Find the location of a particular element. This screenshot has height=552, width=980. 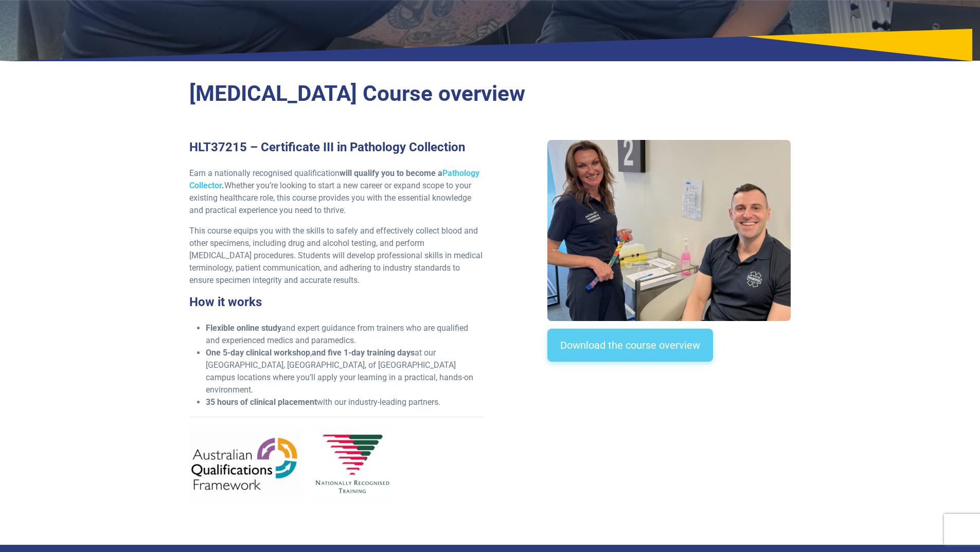

strong: will qualify you to become a . is located at coordinates (334, 179).